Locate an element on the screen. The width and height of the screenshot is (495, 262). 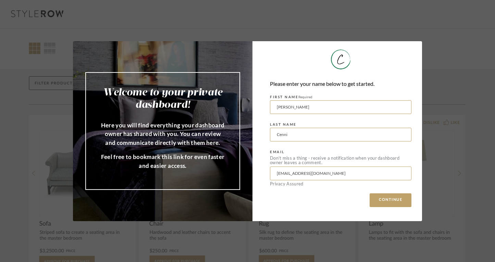
label: LAST NAME is located at coordinates (284, 124).